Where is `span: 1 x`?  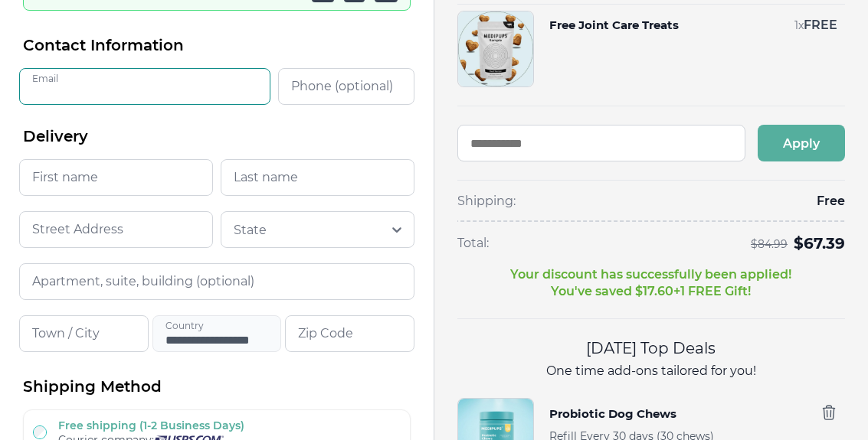
span: 1 x is located at coordinates (799, 25).